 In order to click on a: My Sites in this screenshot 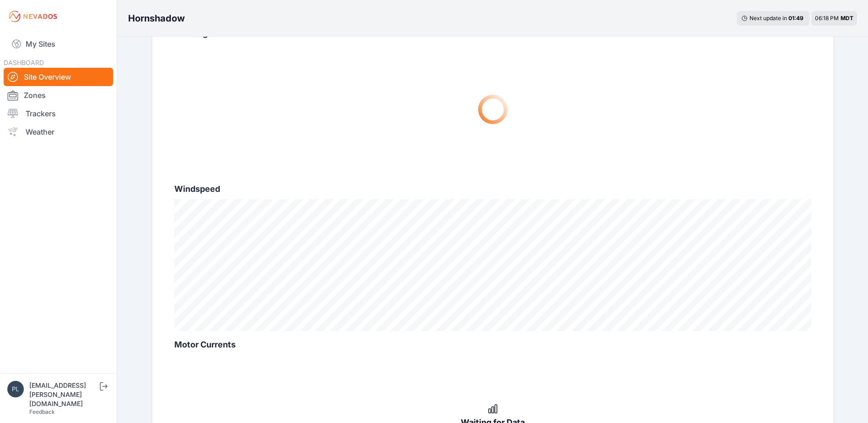, I will do `click(58, 44)`.